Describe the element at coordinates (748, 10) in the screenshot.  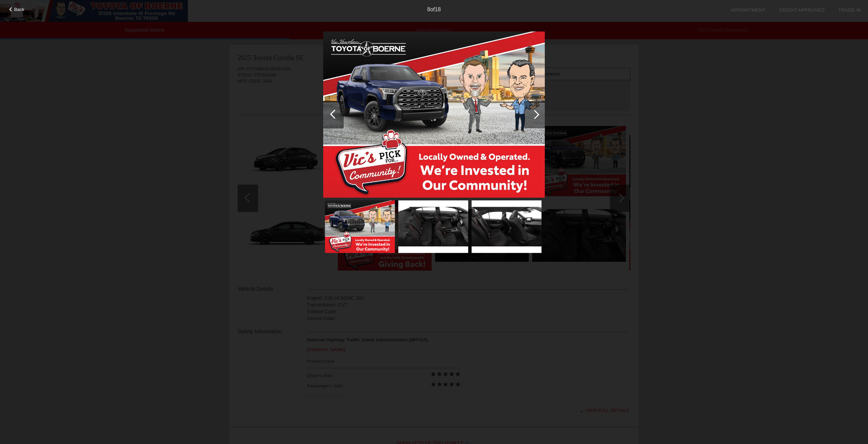
I see `a: Appointment` at that location.